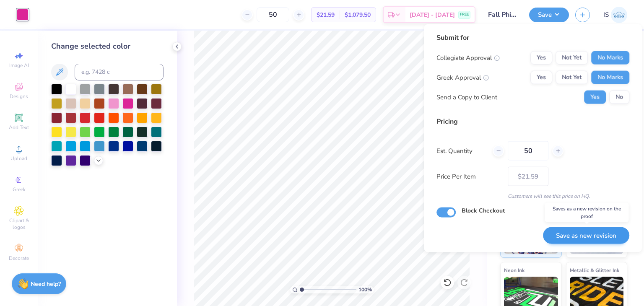 The image size is (644, 306). Describe the element at coordinates (619, 15) in the screenshot. I see `img: Ishita Singh` at that location.